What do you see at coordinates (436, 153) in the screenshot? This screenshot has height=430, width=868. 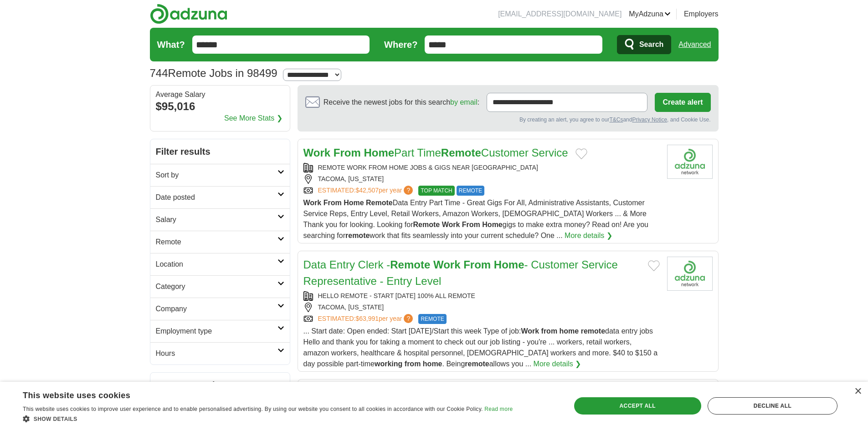 I see `a: Work From HomePart TimeRemoteCustomer Service` at bounding box center [436, 153].